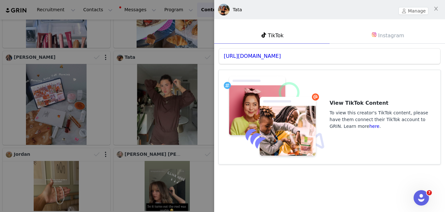  Describe the element at coordinates (436, 9) in the screenshot. I see `i: icon: close` at that location.